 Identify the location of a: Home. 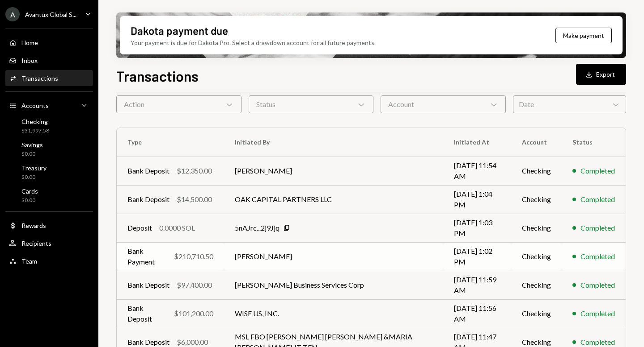
(49, 42).